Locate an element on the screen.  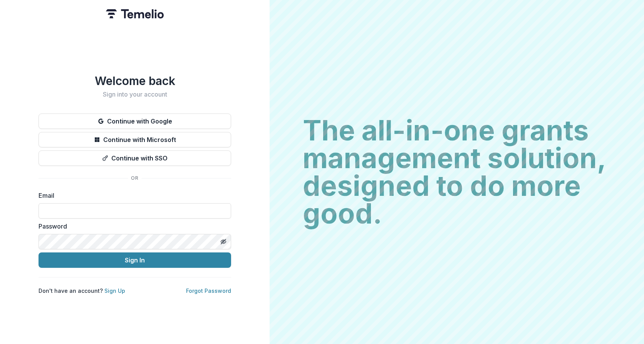
h2: Sign into your account is located at coordinates (135, 94).